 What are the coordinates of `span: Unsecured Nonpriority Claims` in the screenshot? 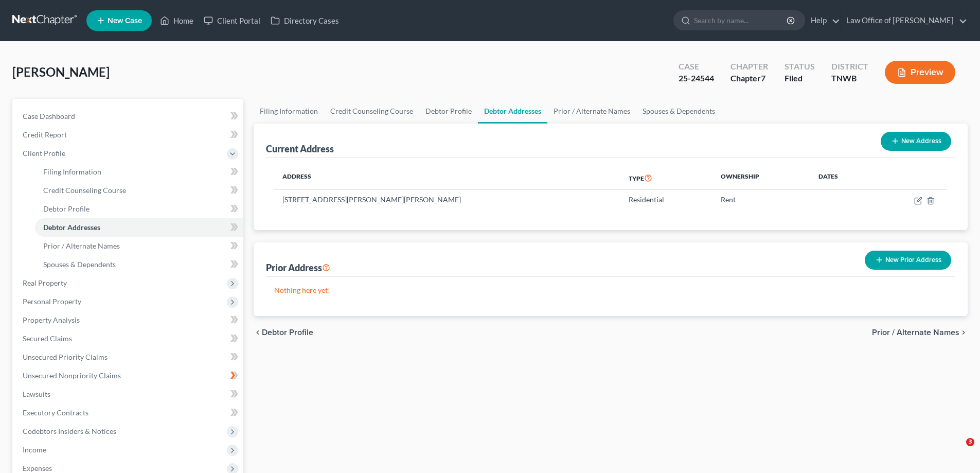 It's located at (72, 375).